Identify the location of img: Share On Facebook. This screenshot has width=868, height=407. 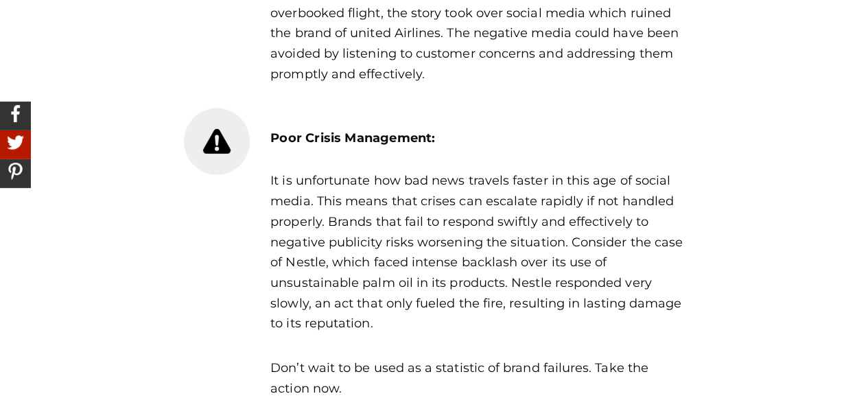
(15, 113).